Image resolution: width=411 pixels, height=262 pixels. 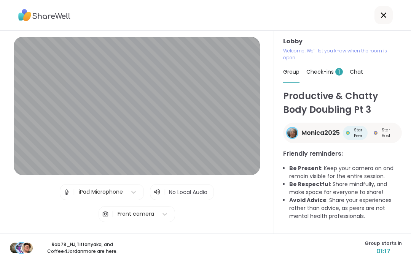 I want to click on span: 1, so click(x=339, y=72).